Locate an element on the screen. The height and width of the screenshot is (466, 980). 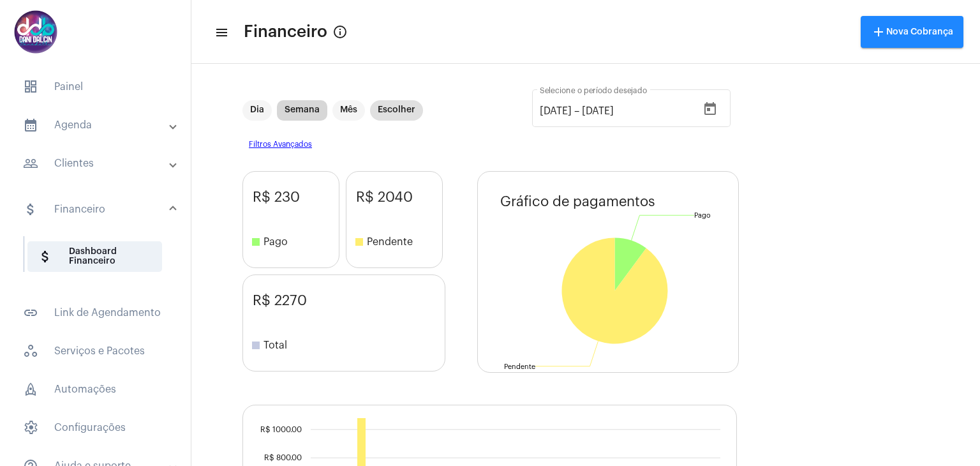
span: Nova Cobrança is located at coordinates (911, 32).